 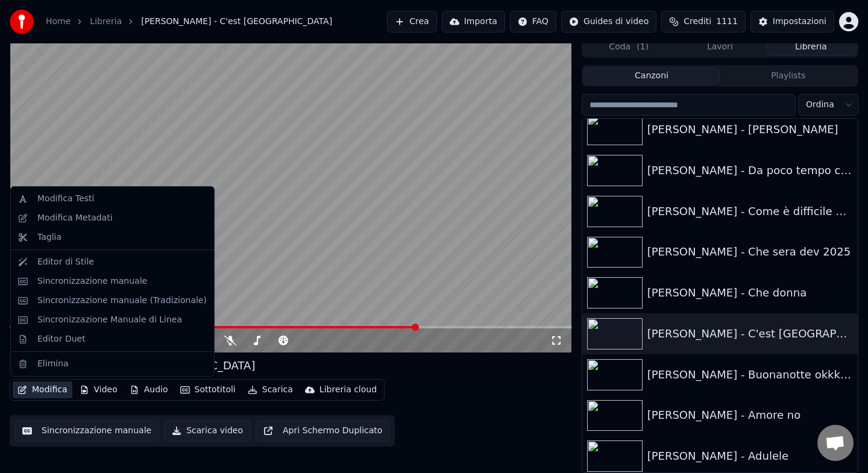 What do you see at coordinates (270, 389) in the screenshot?
I see `button: Scarica` at bounding box center [270, 389].